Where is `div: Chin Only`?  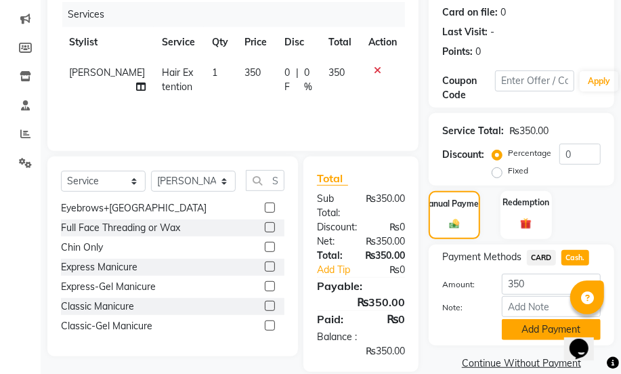
div: Chin Only is located at coordinates (82, 247).